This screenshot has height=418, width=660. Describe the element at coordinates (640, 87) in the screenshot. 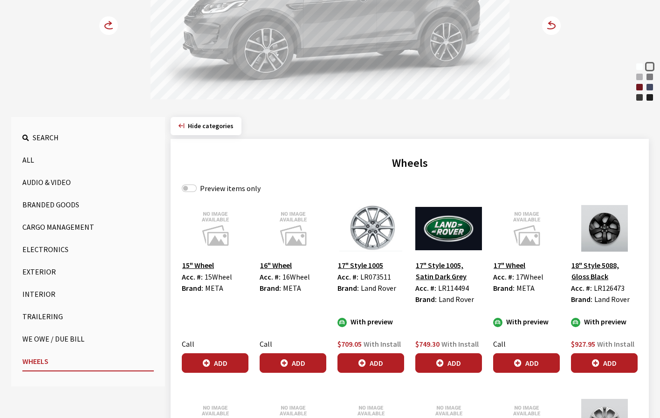

I see `div: Firenze Red` at that location.